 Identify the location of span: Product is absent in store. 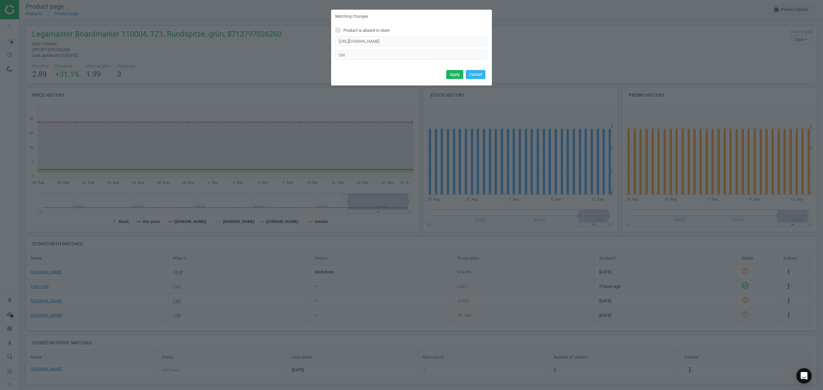
(367, 31).